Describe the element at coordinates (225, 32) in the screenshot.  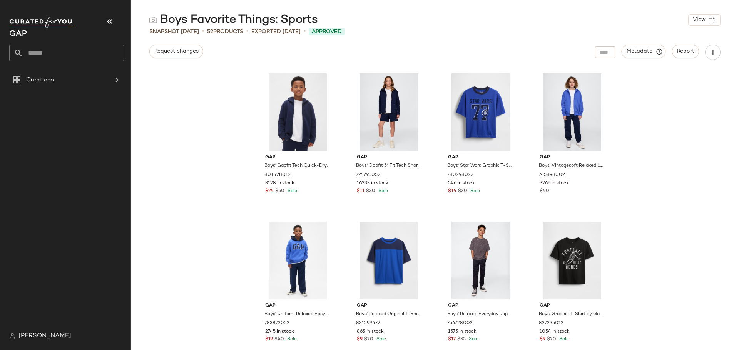
I see `div: Products` at that location.